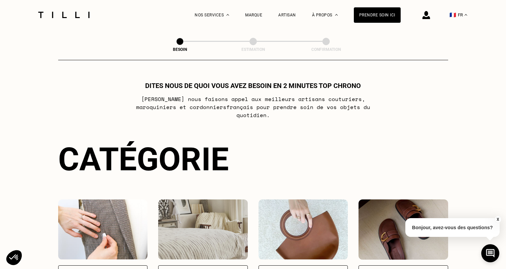 The image size is (506, 269). What do you see at coordinates (426, 15) in the screenshot?
I see `img: icône connexion` at bounding box center [426, 15].